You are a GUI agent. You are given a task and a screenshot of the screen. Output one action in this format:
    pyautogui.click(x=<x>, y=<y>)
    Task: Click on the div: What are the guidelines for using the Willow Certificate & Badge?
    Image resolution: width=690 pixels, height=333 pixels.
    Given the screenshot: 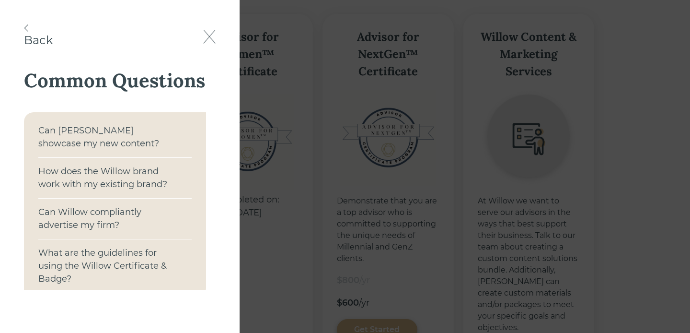 What is the action you would take?
    pyautogui.click(x=106, y=265)
    